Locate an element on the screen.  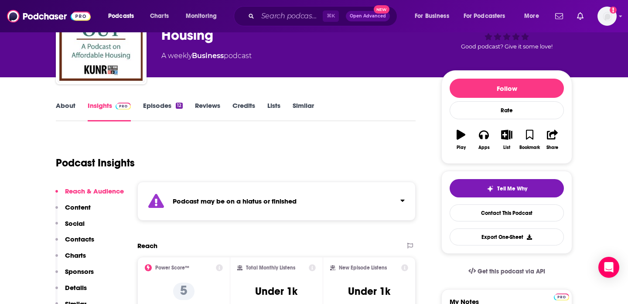
h2: Total Monthly Listens is located at coordinates (270, 267).